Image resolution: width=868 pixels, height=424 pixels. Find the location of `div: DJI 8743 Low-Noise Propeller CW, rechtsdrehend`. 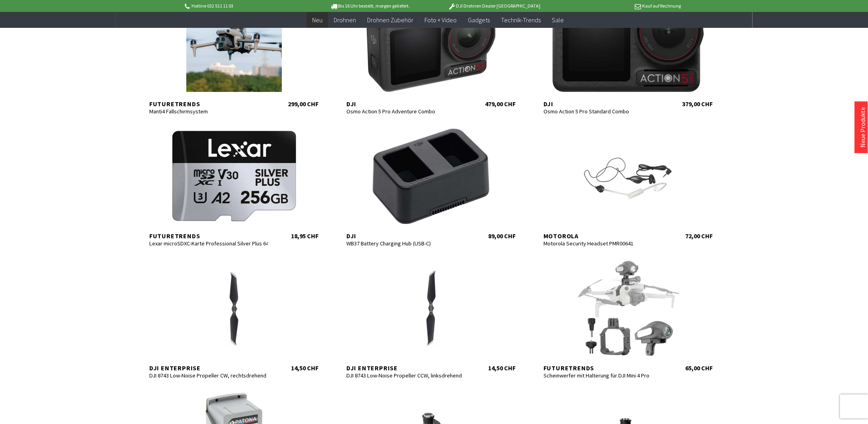

div: DJI 8743 Low-Noise Propeller CW, rechtsdrehend is located at coordinates (208, 376).